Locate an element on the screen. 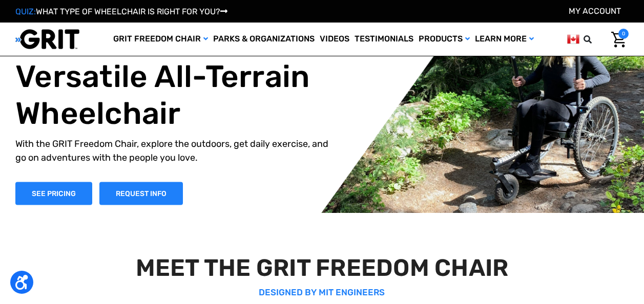 Image resolution: width=644 pixels, height=304 pixels. input: Search is located at coordinates (596, 39).